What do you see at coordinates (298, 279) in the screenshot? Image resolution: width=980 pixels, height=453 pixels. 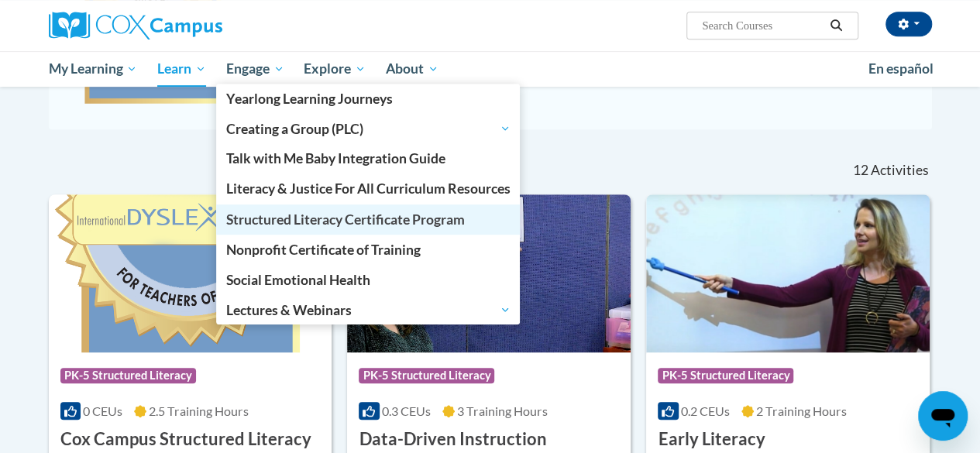 I see `span: Social Emotional Health` at bounding box center [298, 279].